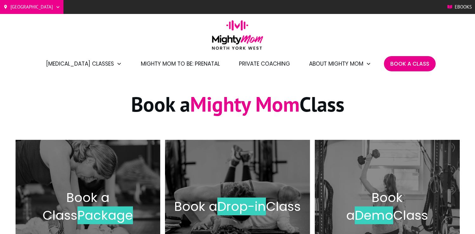 The height and width of the screenshot is (234, 475). What do you see at coordinates (245, 104) in the screenshot?
I see `span: Mighty Mom` at bounding box center [245, 104].